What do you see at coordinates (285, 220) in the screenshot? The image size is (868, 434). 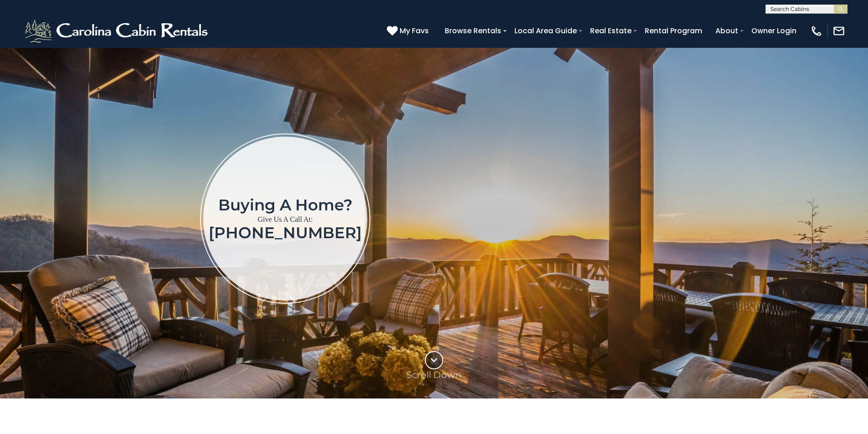 I see `p: Give Us A Call At:` at bounding box center [285, 220].